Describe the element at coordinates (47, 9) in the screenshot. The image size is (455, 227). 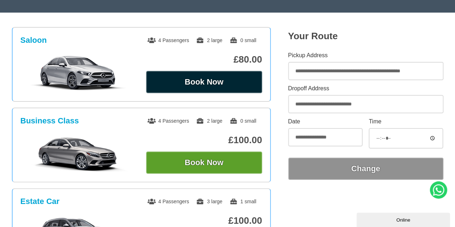
I see `div: Online` at that location.